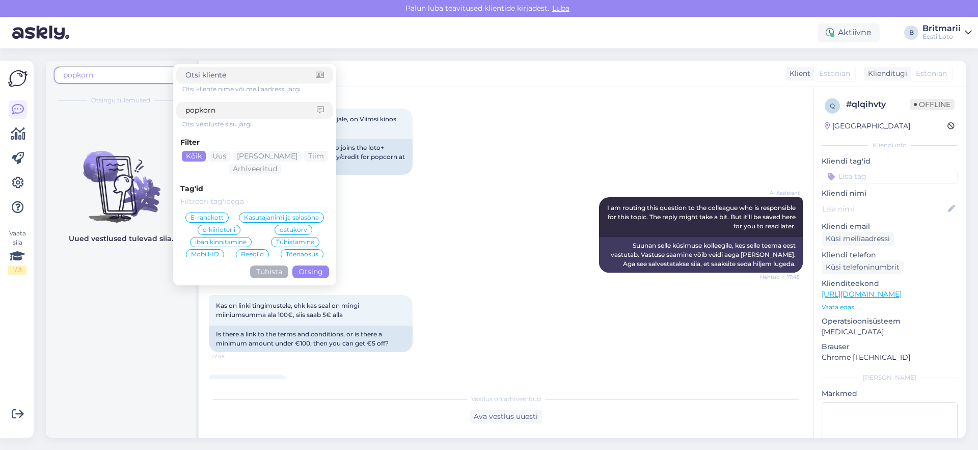 This screenshot has width=978, height=450. What do you see at coordinates (288, 310) in the screenshot?
I see `span: Kas on linki tingimustele, ehk kas seal on mingi miiniumsumma ala 100€, siis saab 5€ alla` at bounding box center [288, 310].